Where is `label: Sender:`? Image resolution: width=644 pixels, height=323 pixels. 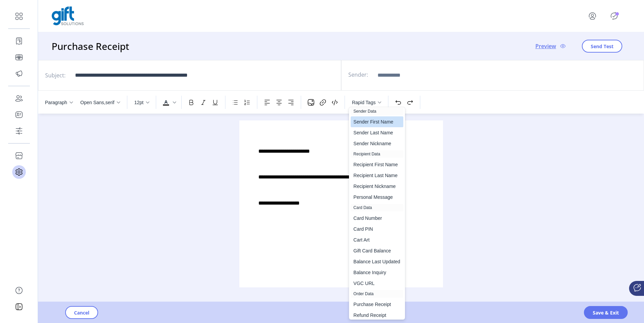 label: Sender: is located at coordinates (358, 75).